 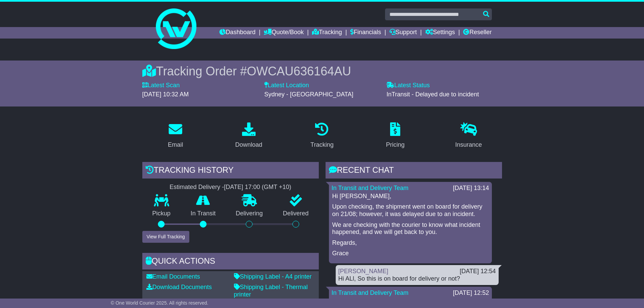 I want to click on p: Pickup, so click(x=162, y=213).